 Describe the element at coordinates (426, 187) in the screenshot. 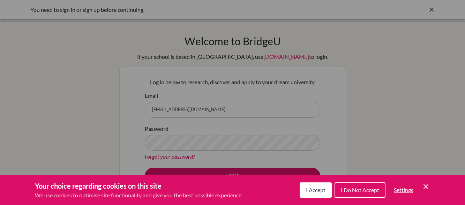

I see `button: Save and close` at that location.